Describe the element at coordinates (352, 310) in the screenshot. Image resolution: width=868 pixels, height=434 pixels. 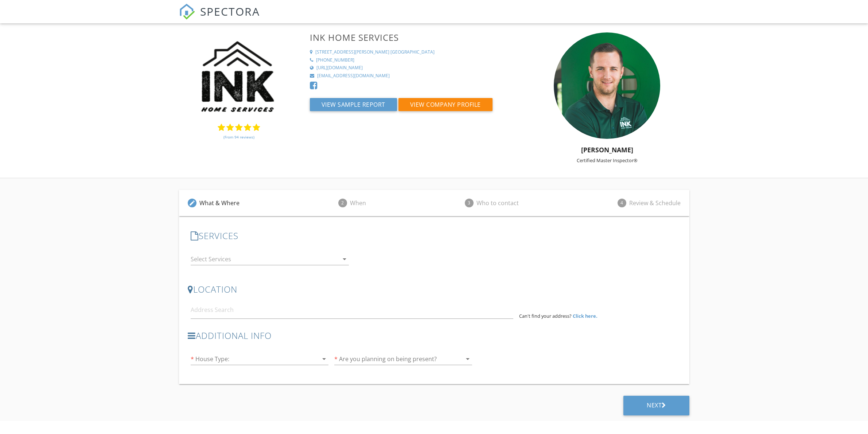
I see `input: Address Search` at that location.